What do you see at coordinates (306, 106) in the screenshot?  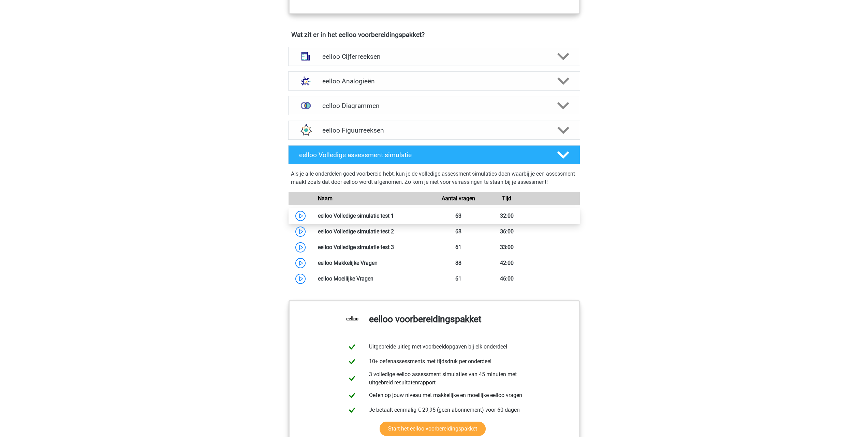 I see `img: venn diagrammen` at bounding box center [306, 106].